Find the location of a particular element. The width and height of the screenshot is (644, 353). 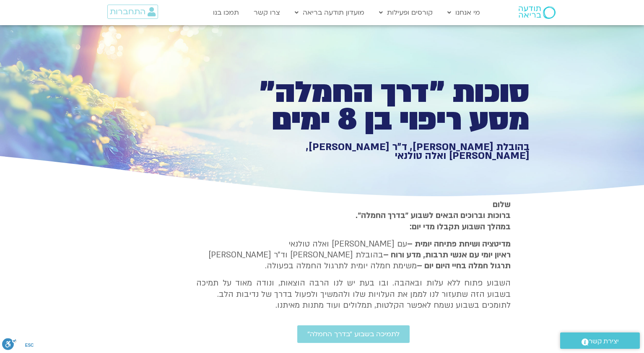

b: תרגול חמלה בחיי היום יום – is located at coordinates (464, 266).